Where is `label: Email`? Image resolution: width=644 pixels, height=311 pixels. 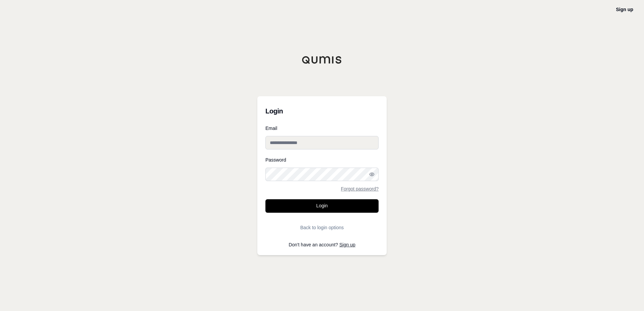 label: Email is located at coordinates (322, 128).